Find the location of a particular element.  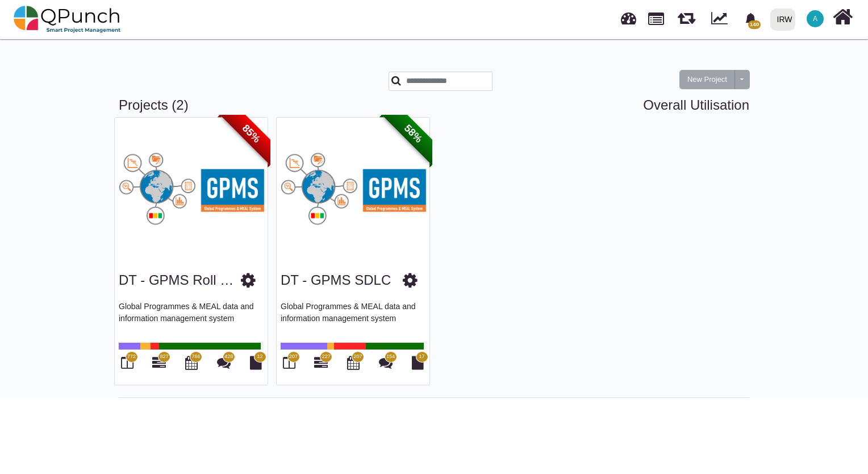

a: A is located at coordinates (815, 19).